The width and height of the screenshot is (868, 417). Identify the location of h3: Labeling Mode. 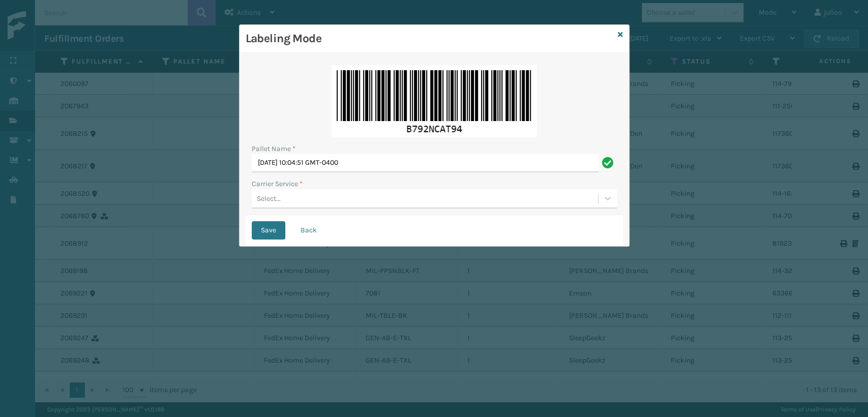
(430, 38).